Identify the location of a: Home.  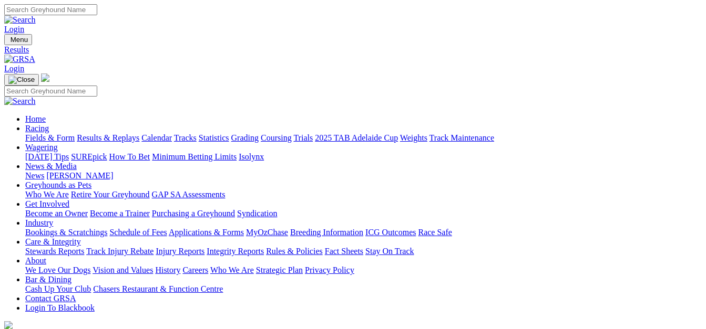
(35, 119).